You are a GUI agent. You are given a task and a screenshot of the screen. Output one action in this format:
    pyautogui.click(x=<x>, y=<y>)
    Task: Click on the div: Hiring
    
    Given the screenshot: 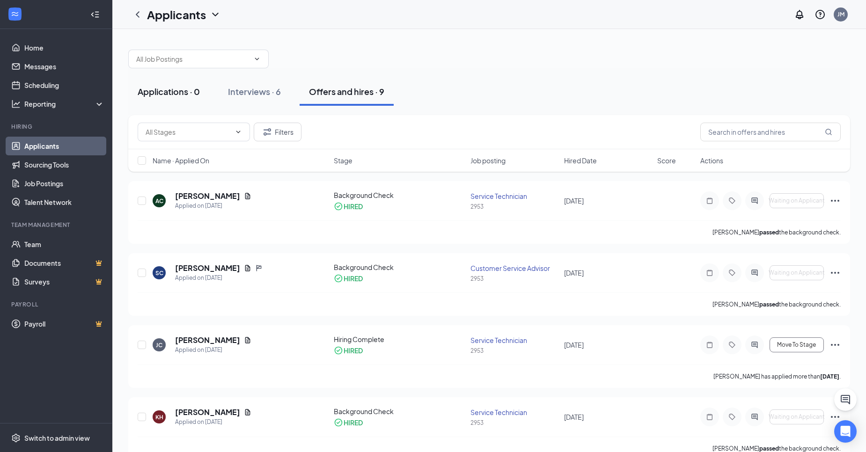 What is the action you would take?
    pyautogui.click(x=57, y=126)
    